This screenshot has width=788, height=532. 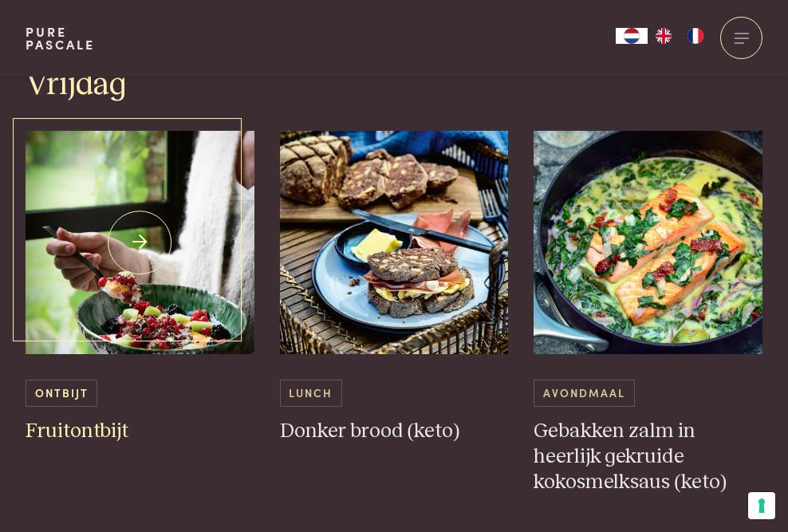 I want to click on aside: Language selected: Nederlands, so click(x=664, y=36).